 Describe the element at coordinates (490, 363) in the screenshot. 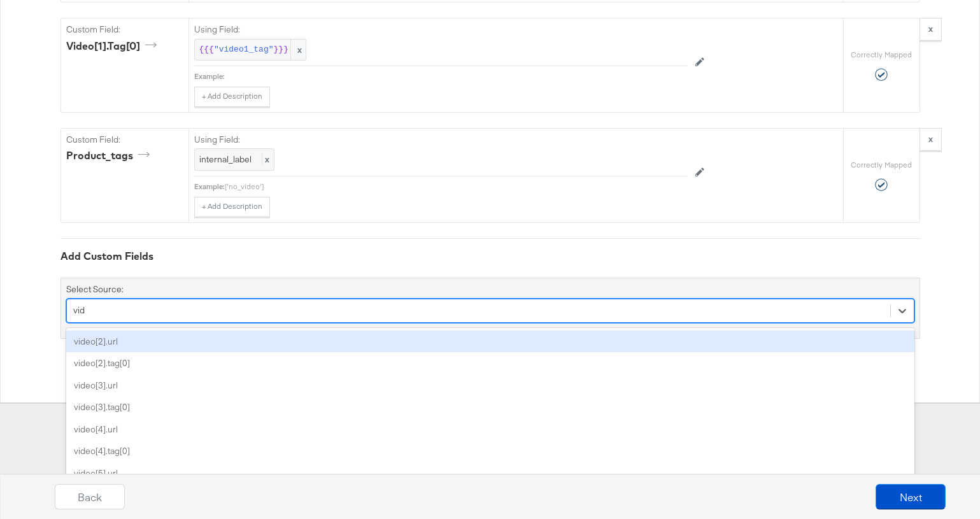

I see `div: video[2].tag[0]` at that location.